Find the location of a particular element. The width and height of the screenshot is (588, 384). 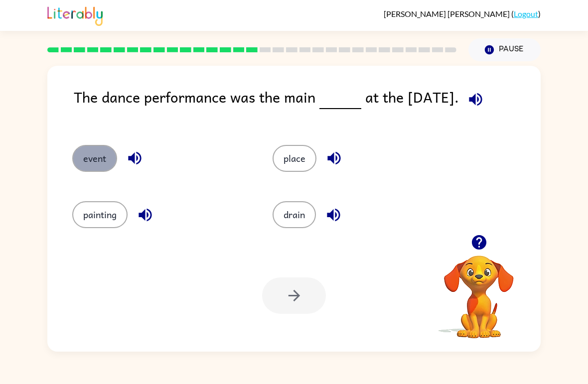

button: place is located at coordinates (295, 159).